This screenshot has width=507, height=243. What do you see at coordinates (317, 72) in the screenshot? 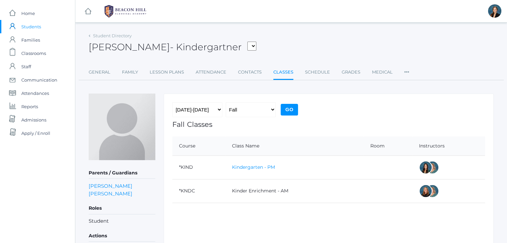
I see `a: Schedule` at bounding box center [317, 72].